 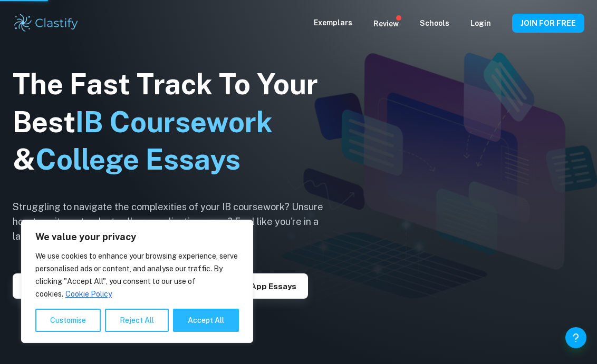 What do you see at coordinates (137, 237) in the screenshot?
I see `p: We value your privacy` at bounding box center [137, 237].